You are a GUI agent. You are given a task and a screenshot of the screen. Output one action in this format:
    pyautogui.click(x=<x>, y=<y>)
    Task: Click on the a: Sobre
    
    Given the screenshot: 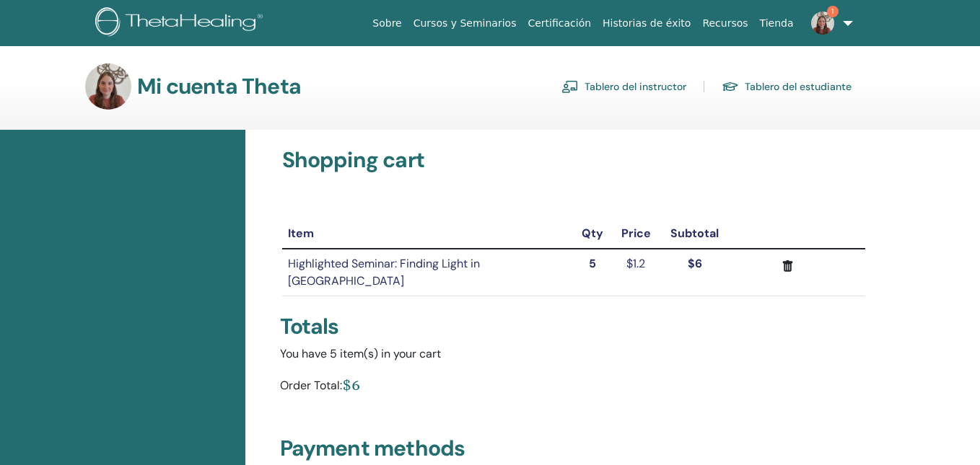 What is the action you would take?
    pyautogui.click(x=387, y=24)
    